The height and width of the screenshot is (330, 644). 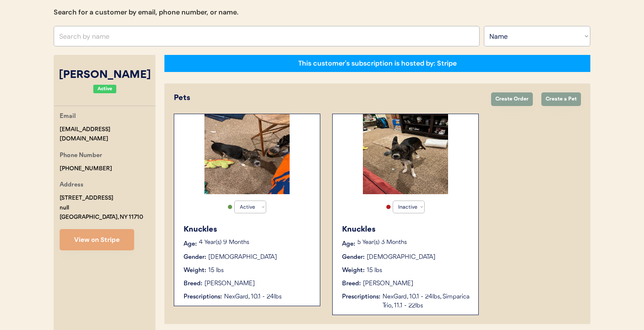 What do you see at coordinates (255, 243) in the screenshot?
I see `p: 4 Year(s) 9 Months` at bounding box center [255, 243].